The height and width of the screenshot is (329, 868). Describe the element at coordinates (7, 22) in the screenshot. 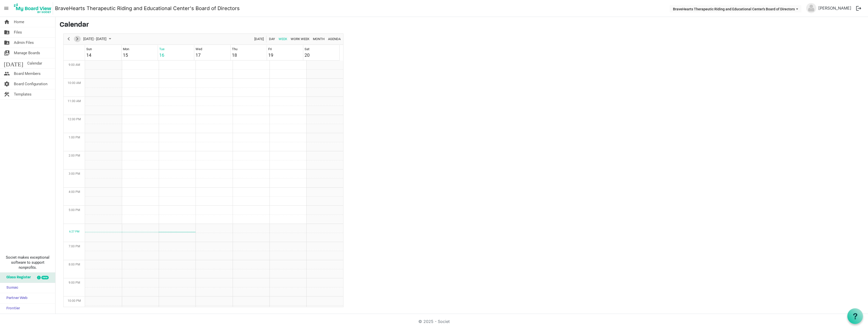

I see `span: home` at that location.